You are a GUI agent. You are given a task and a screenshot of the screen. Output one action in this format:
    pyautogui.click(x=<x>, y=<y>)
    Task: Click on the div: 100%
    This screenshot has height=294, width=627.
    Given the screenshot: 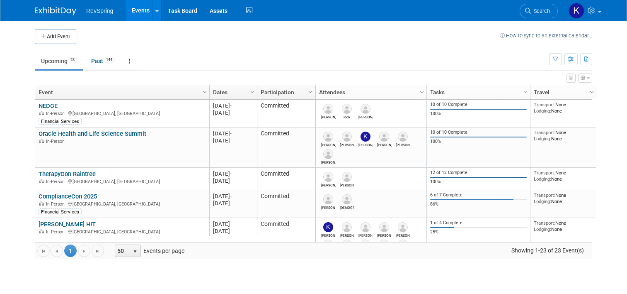 What is the action you would take?
    pyautogui.click(x=479, y=182)
    